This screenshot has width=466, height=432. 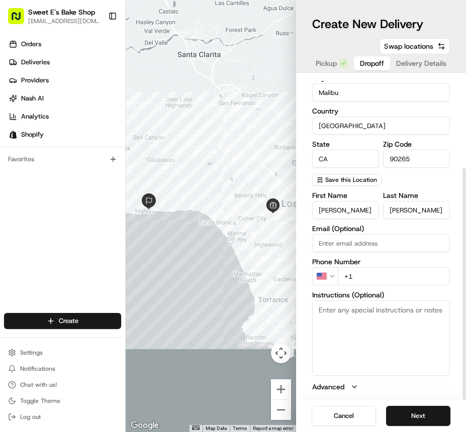 I want to click on button: Sweet E's Bake Shop, so click(x=61, y=12).